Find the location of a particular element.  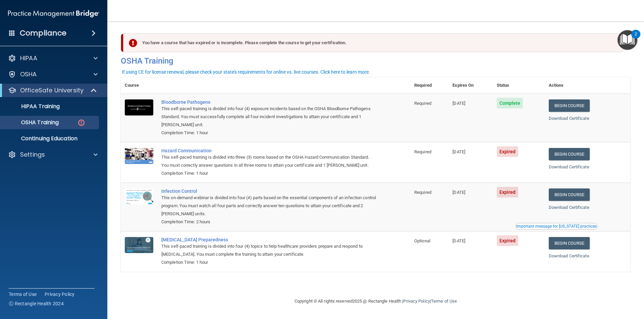

a: Infection Control is located at coordinates (269, 191).